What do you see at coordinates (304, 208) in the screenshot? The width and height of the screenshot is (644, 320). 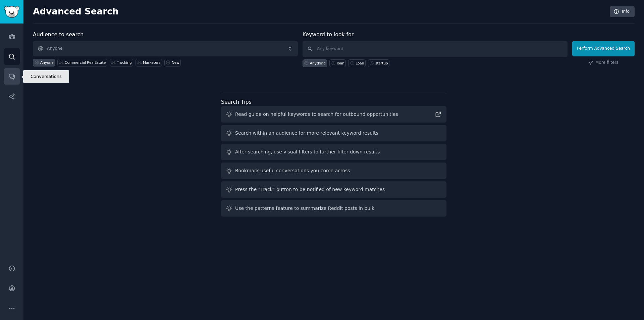 I see `div: Use the patterns feature to summarize Reddit posts in bulk` at bounding box center [304, 208].